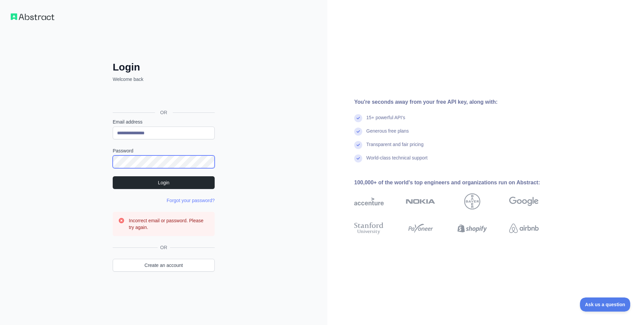 Image resolution: width=644 pixels, height=325 pixels. I want to click on h3: Incorrect email or password. Please try again., so click(169, 224).